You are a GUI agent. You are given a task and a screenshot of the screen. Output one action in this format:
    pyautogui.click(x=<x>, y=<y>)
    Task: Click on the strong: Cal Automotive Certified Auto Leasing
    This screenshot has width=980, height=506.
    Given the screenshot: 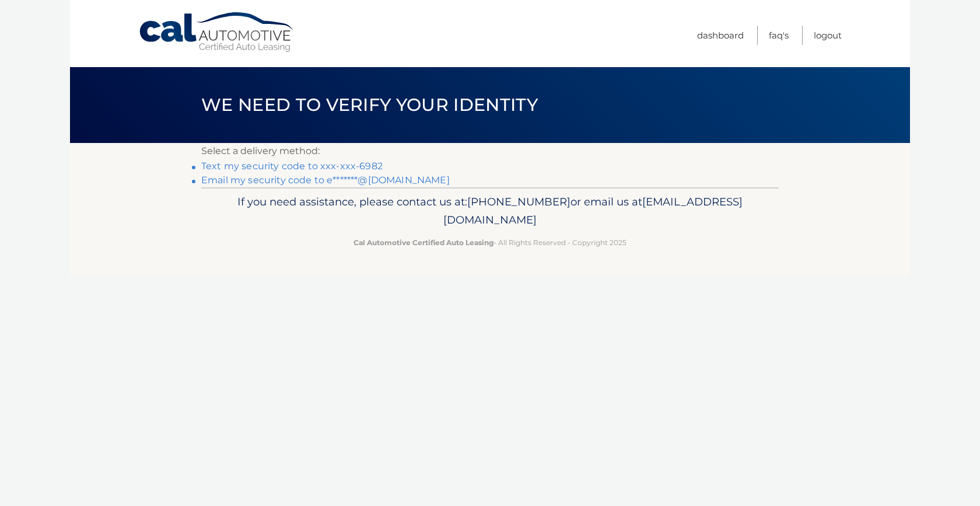 What is the action you would take?
    pyautogui.click(x=424, y=242)
    